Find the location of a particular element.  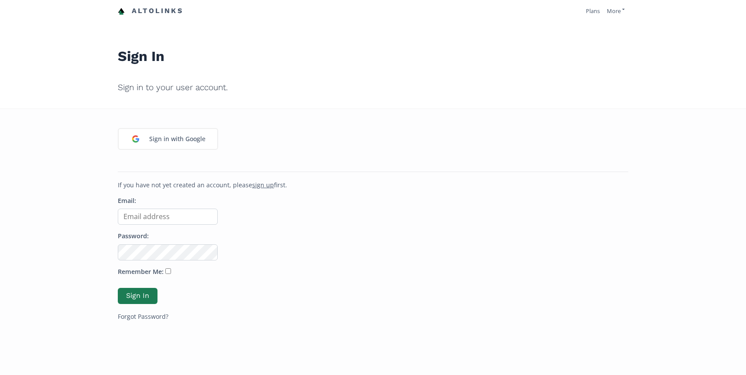

h2: Sign in to your user account. is located at coordinates (373, 88).